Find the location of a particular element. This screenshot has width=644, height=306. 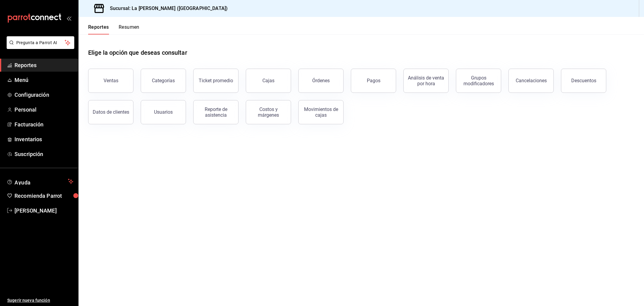

button: Cajas is located at coordinates (269, 81).